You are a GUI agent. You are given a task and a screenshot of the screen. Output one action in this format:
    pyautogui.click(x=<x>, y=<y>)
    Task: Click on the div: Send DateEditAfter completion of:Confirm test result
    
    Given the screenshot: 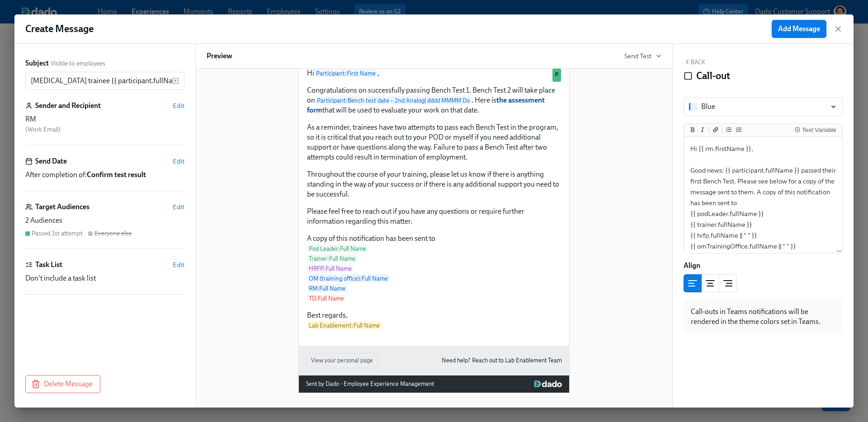 What is the action you would take?
    pyautogui.click(x=105, y=174)
    